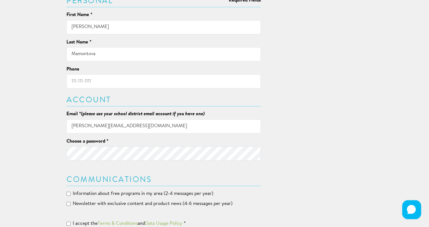 This screenshot has width=429, height=227. What do you see at coordinates (141, 224) in the screenshot?
I see `span: and` at bounding box center [141, 224].